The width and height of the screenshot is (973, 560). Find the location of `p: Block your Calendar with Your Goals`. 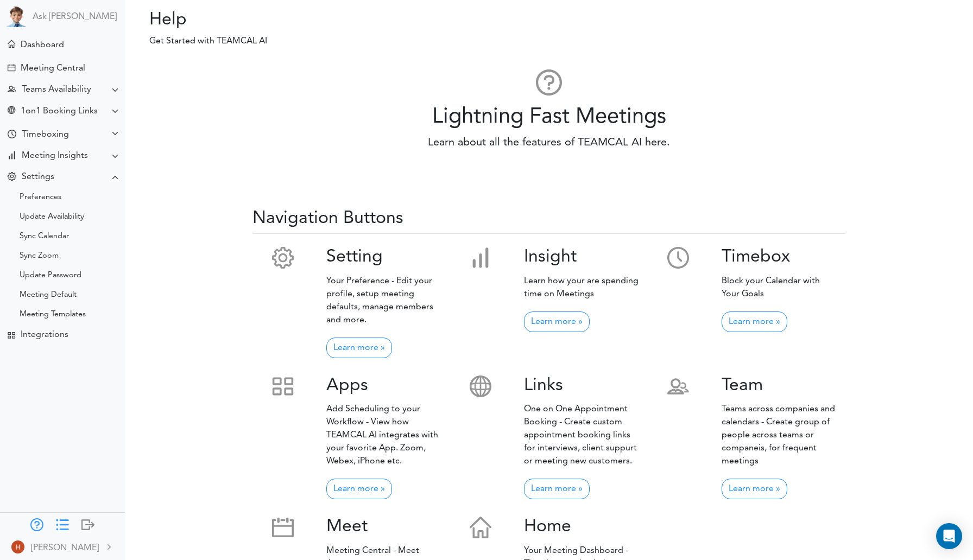

p: Block your Calendar with Your Goals is located at coordinates (779, 288).